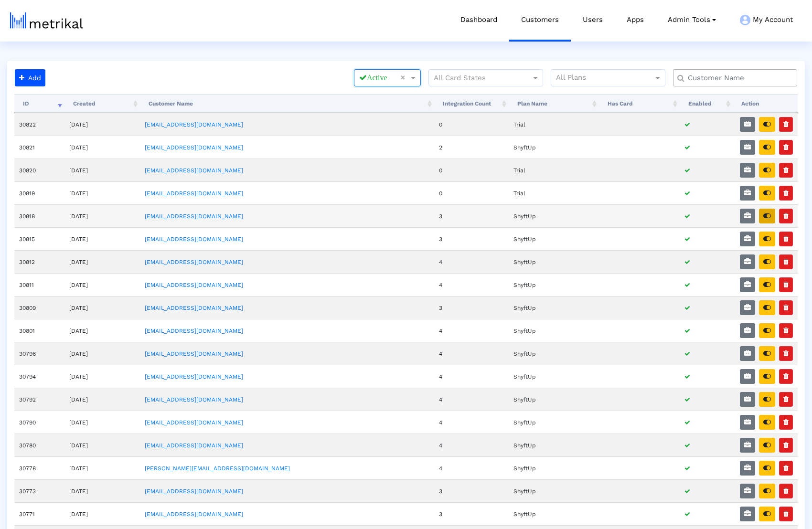 Image resolution: width=812 pixels, height=529 pixels. What do you see at coordinates (30, 78) in the screenshot?
I see `button: Add` at bounding box center [30, 78].